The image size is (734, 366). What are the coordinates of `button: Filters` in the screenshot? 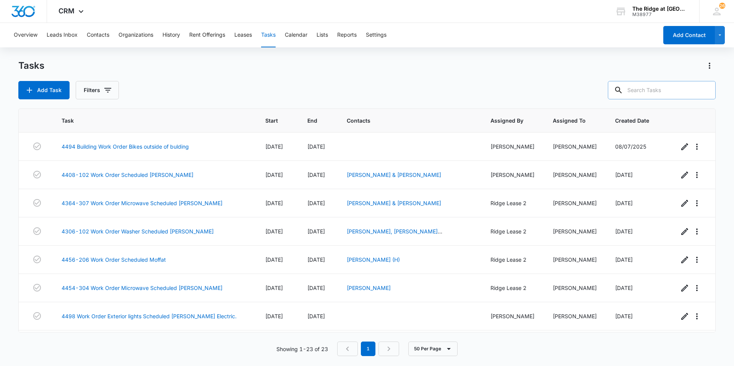 It's located at (97, 90).